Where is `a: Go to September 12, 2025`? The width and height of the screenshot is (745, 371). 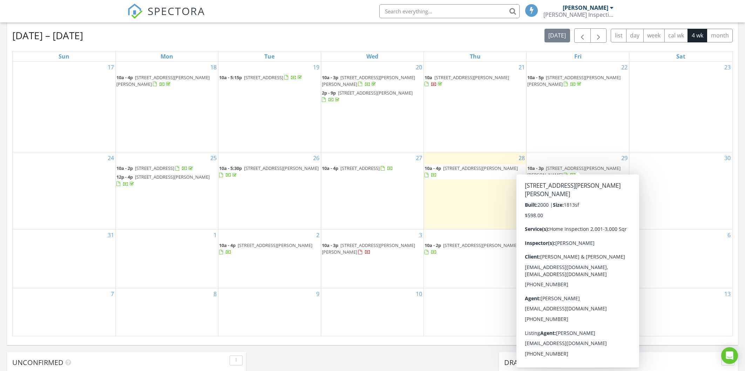
a: Go to September 12, 2025 is located at coordinates (624, 294).